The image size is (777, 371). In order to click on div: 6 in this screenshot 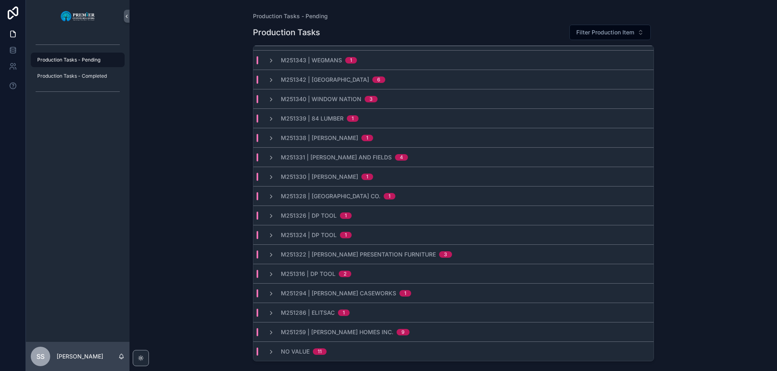, I will do `click(379, 80)`.